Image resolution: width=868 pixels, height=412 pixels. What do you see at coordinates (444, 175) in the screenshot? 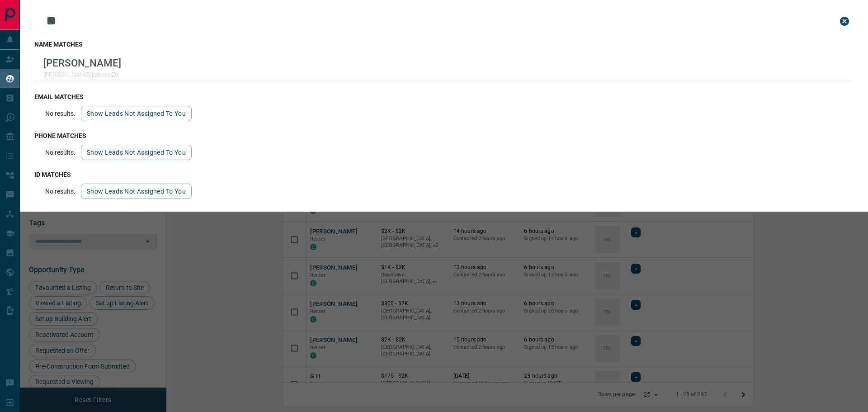
I see `h3: id matches` at bounding box center [444, 175].